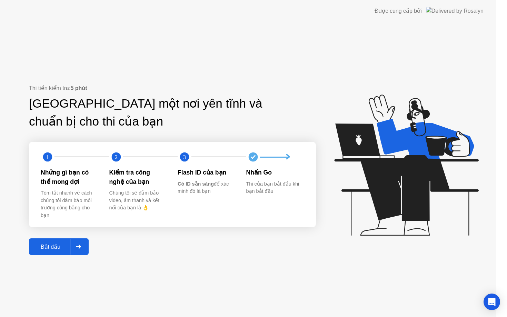  Describe the element at coordinates (116, 157) in the screenshot. I see `text: 2` at that location.